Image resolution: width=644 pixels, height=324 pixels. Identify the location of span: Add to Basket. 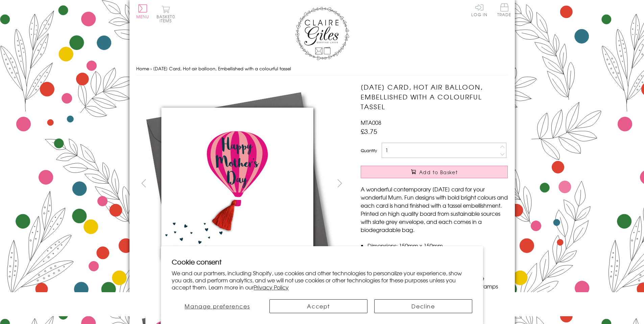
(438, 172).